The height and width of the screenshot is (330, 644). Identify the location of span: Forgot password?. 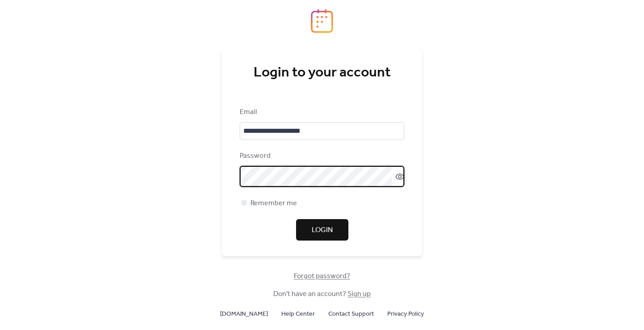
(322, 276).